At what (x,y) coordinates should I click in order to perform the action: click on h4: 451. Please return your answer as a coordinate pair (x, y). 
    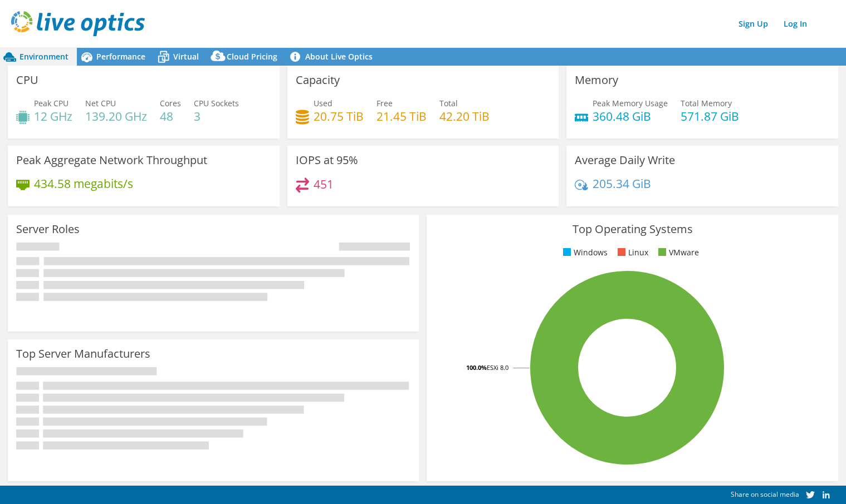
    Looking at the image, I should click on (324, 184).